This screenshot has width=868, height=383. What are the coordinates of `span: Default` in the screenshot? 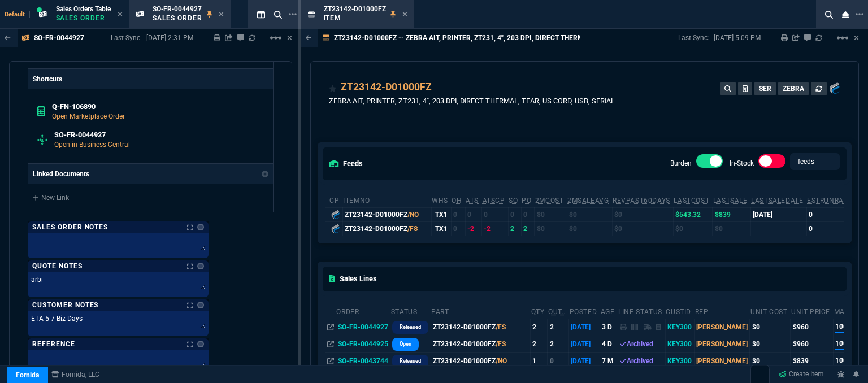 It's located at (17, 14).